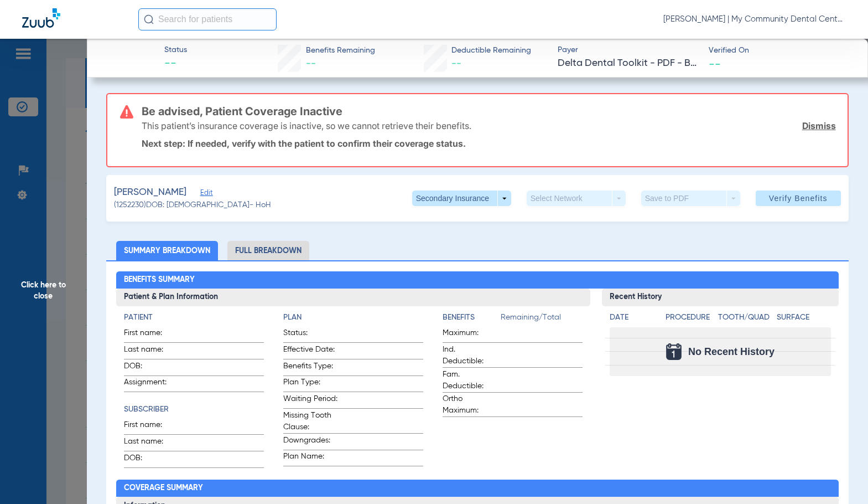 Image resolution: width=868 pixels, height=504 pixels. I want to click on h2: Benefits Summary, so click(478, 280).